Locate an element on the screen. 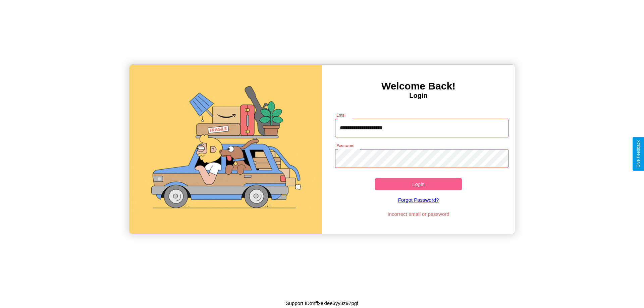 Image resolution: width=644 pixels, height=308 pixels. a: Forgot Password? is located at coordinates (419, 200).